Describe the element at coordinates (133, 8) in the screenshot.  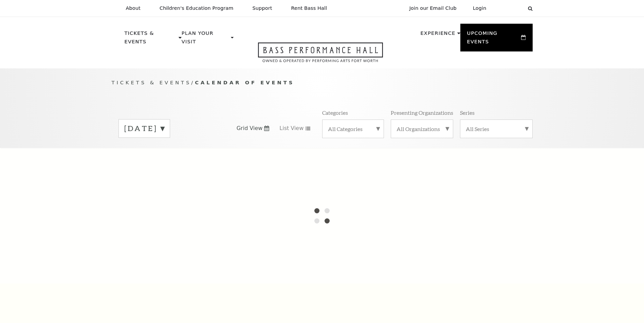
I see `p: About` at that location.